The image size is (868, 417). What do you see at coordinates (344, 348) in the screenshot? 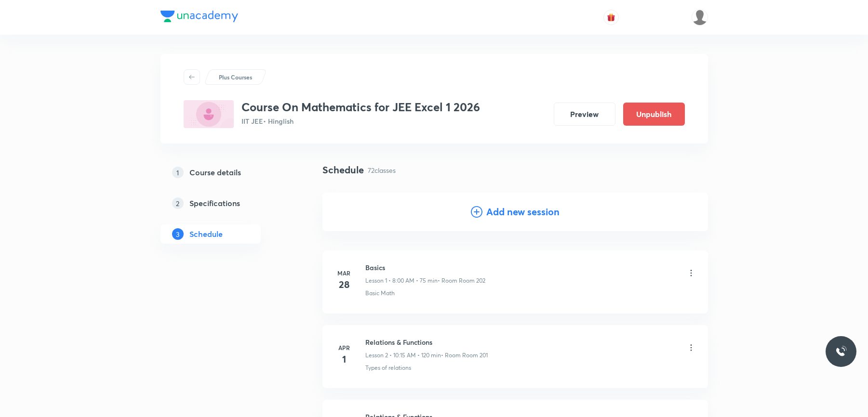
I see `h6: Apr` at bounding box center [344, 348].